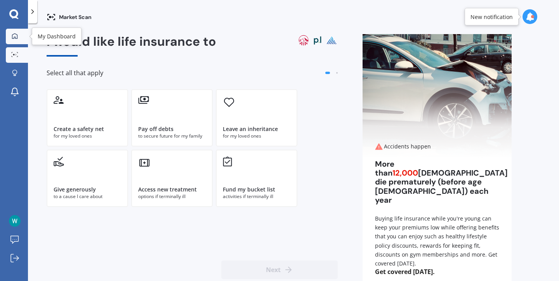 The image size is (559, 281). What do you see at coordinates (257, 197) in the screenshot?
I see `div: activities if terminally ill` at bounding box center [257, 197].